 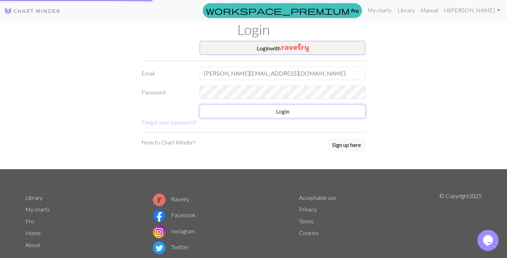 I want to click on img: Logo, so click(x=32, y=11).